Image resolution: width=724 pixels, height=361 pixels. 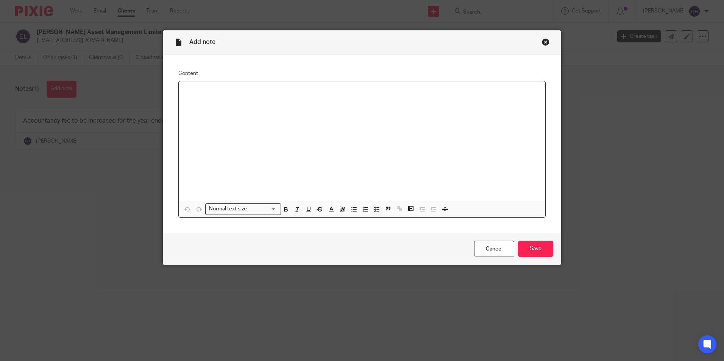 I want to click on span: Normal text size, so click(x=227, y=209).